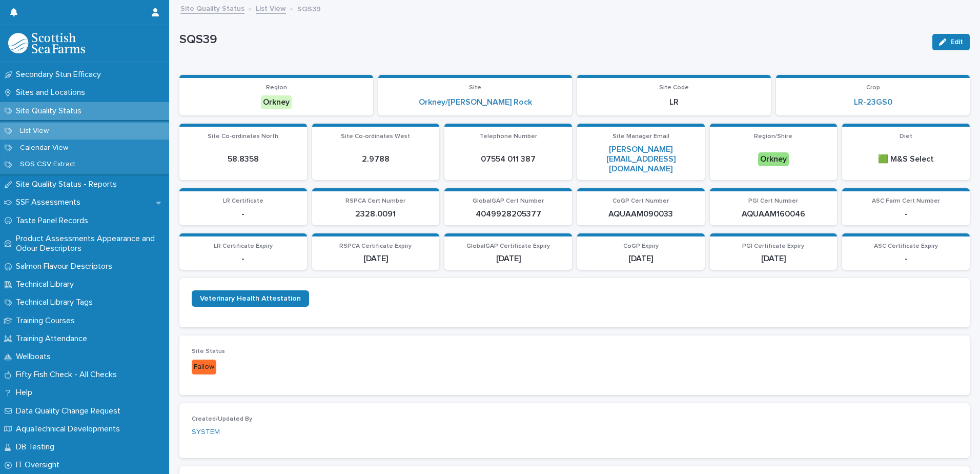  What do you see at coordinates (508, 159) in the screenshot?
I see `p: 07554 011 387` at bounding box center [508, 159].